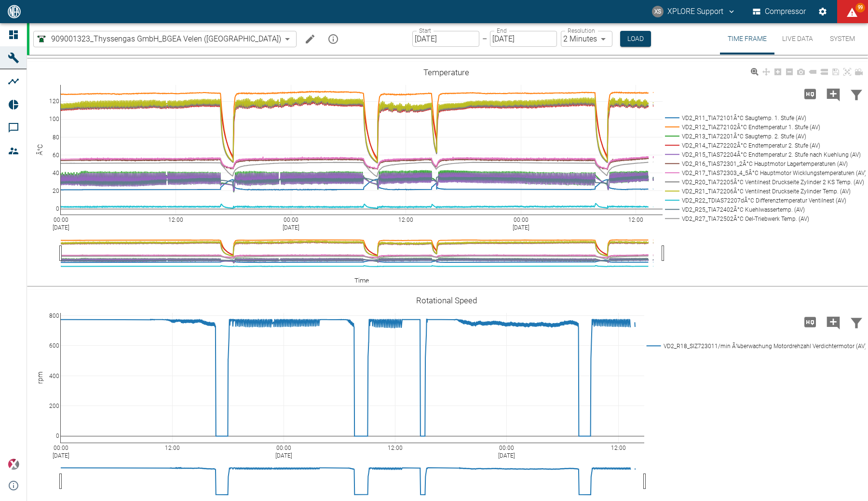 This screenshot has width=868, height=501. What do you see at coordinates (14, 11) in the screenshot?
I see `img: logo` at bounding box center [14, 11].